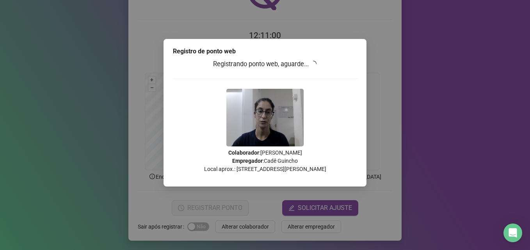 The image size is (530, 250). Describe the element at coordinates (265, 52) in the screenshot. I see `div: Registro de ponto web` at that location.